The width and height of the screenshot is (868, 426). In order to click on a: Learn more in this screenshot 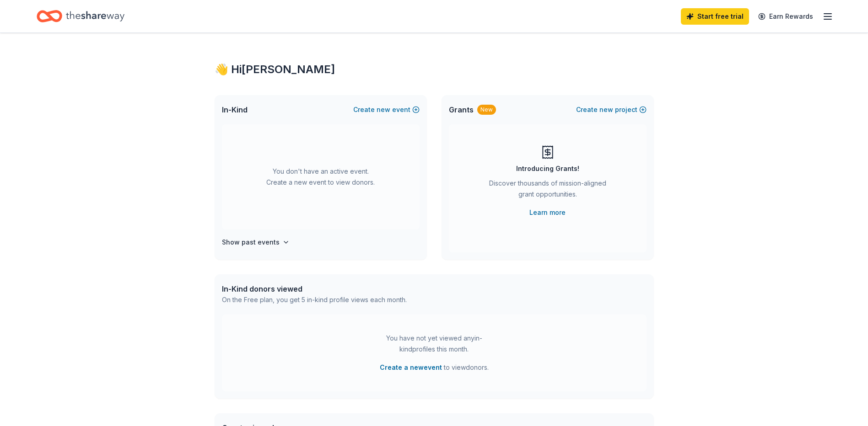, I will do `click(547, 212)`.